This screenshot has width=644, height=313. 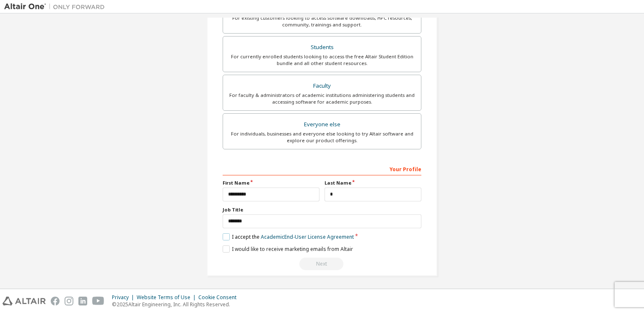 I want to click on img: youtube.svg, so click(x=98, y=301).